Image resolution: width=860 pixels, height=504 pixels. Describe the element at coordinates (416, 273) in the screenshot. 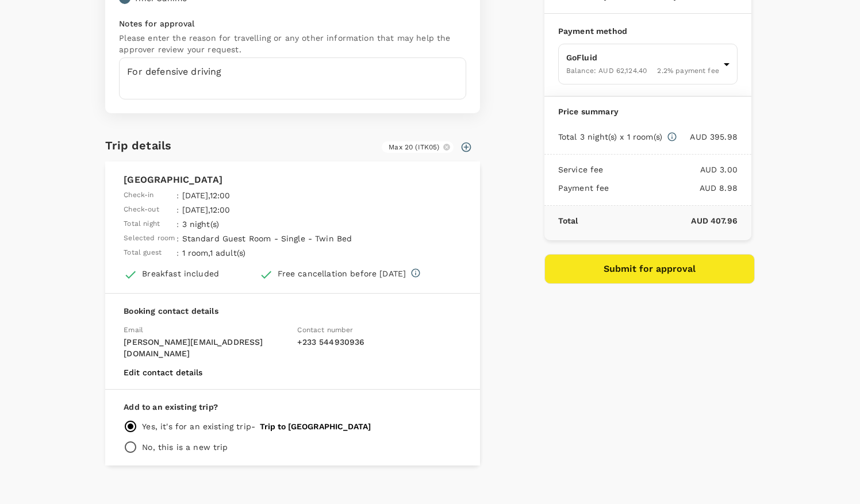

I see `svg: Full refund before 2025-10-18 00:00 Cancelation after 2025-10-18 00:00, cancelation fee of AUD 12...` at that location.